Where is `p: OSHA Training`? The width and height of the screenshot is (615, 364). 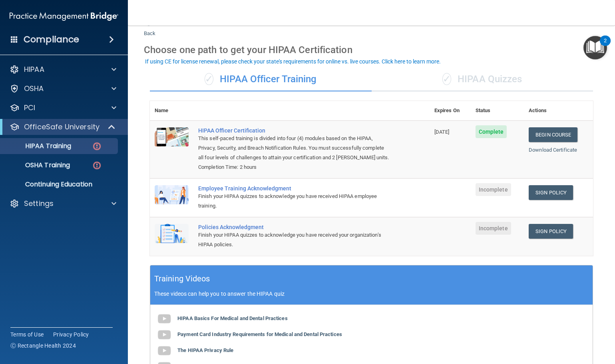
p: OSHA Training is located at coordinates (37, 165).